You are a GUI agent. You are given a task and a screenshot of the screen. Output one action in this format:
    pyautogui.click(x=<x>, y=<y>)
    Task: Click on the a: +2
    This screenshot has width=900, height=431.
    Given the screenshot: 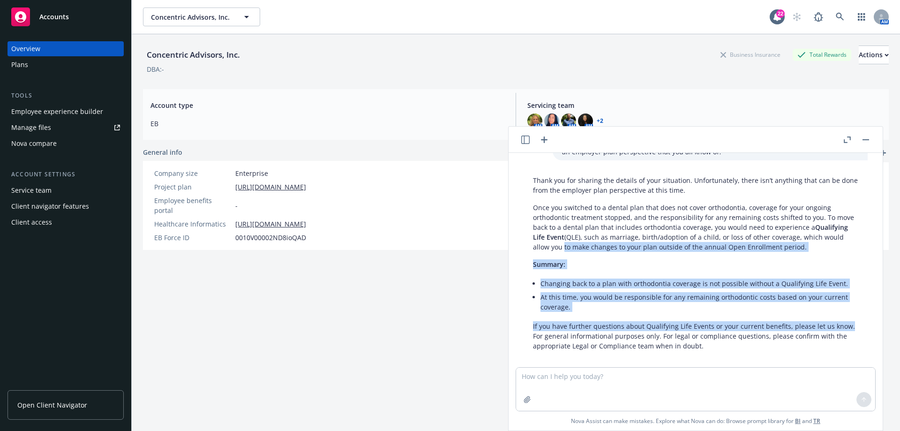 What is the action you would take?
    pyautogui.click(x=600, y=121)
    